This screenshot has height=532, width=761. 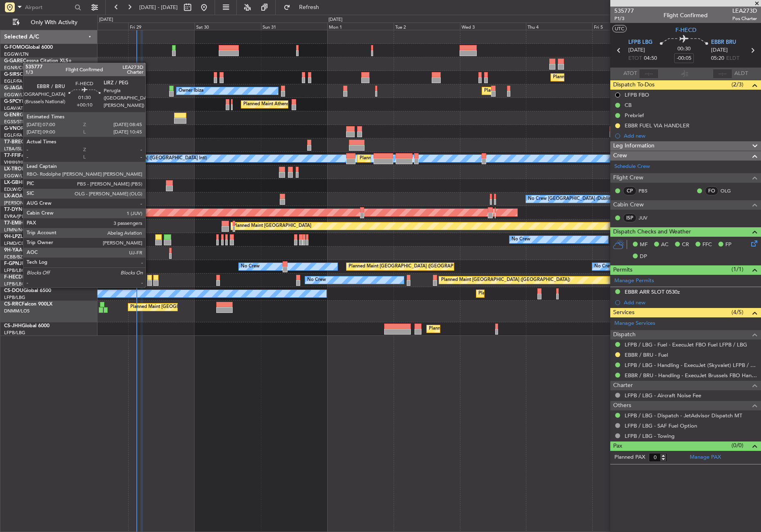 I want to click on a: T7-BREChallenger 604, so click(x=29, y=142).